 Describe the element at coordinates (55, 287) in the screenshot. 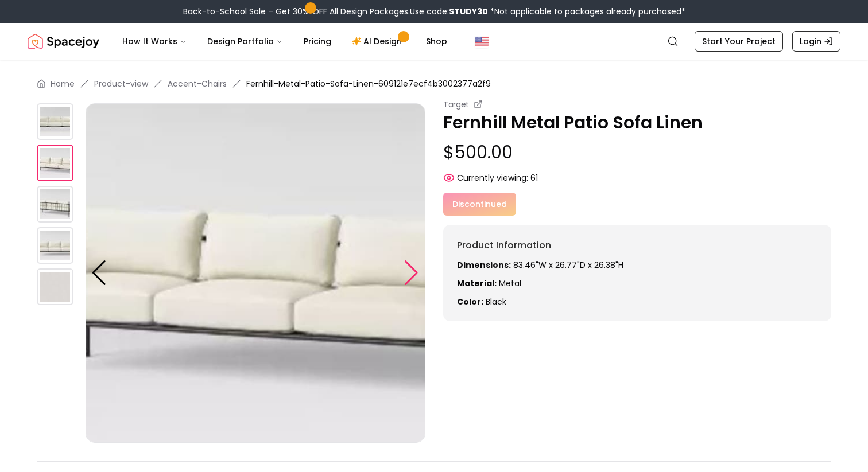

I see `img: https://storage.googleapis.com/spacejoy-main/assets/609121e7ecf4b3002377a2f9/product_0_f9p1d4n0e16` at that location.